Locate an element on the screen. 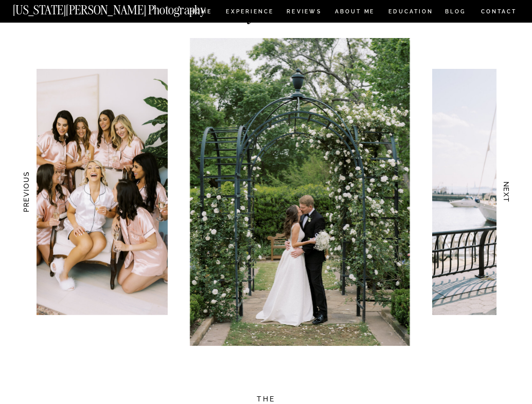  a: CONTACT is located at coordinates (499, 12).